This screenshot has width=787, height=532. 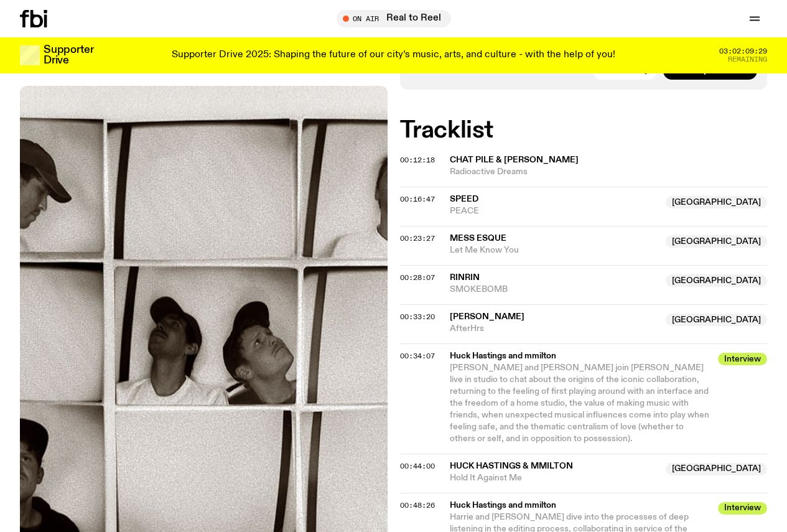 I want to click on span: 00:48:26, so click(x=418, y=506).